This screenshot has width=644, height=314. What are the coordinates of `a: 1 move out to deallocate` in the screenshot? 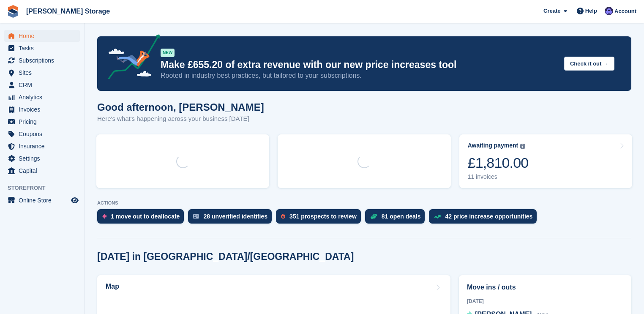 It's located at (142, 219).